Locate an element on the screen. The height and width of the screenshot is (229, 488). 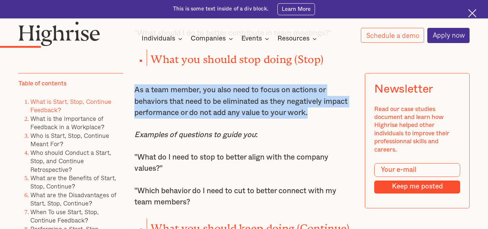
input: Your e-mail is located at coordinates (418, 170).